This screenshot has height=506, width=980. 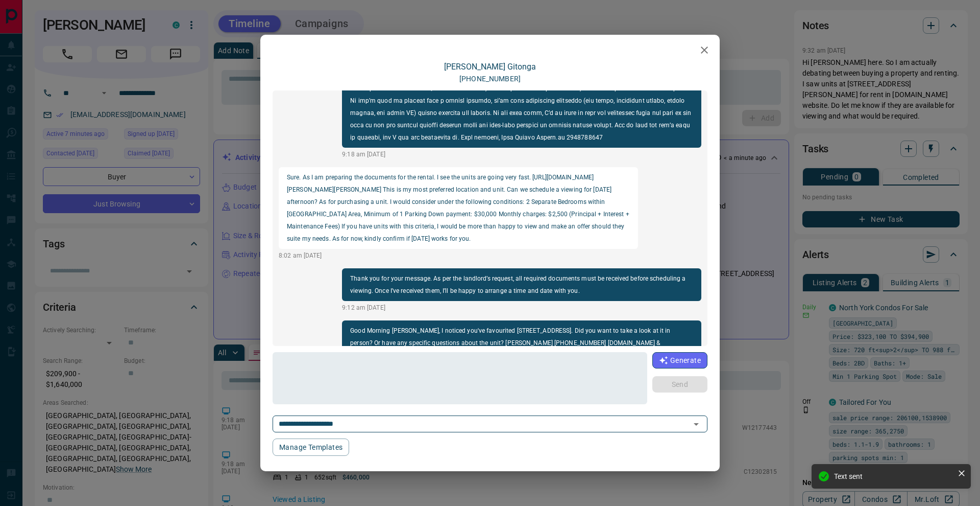 What do you see at coordinates (680, 360) in the screenshot?
I see `button: Generate` at bounding box center [680, 360].